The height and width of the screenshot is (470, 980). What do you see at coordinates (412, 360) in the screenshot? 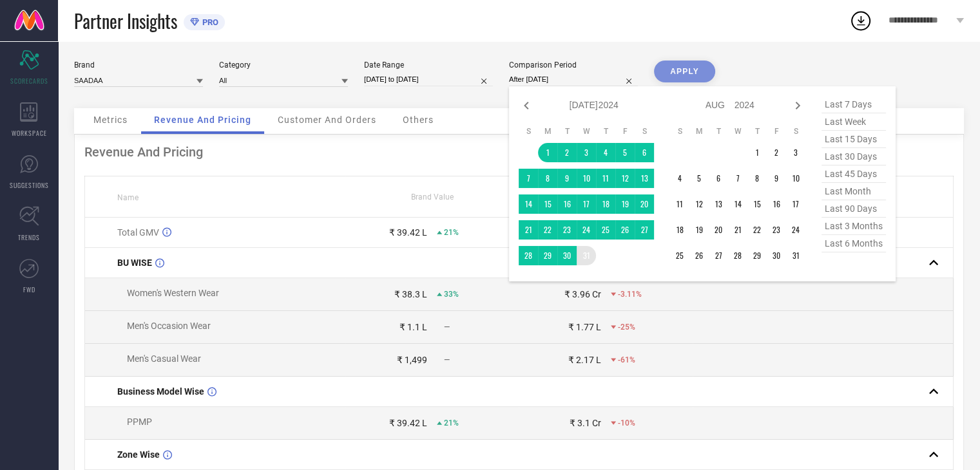
I see `div: ₹ 1,499` at bounding box center [412, 360].